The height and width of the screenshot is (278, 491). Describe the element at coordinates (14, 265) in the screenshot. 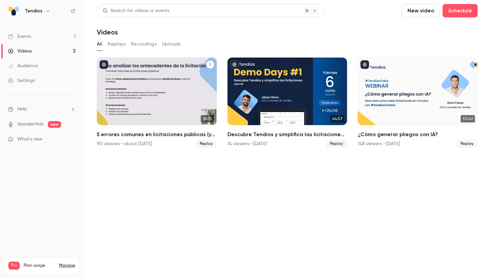

I see `span: Pro` at that location.